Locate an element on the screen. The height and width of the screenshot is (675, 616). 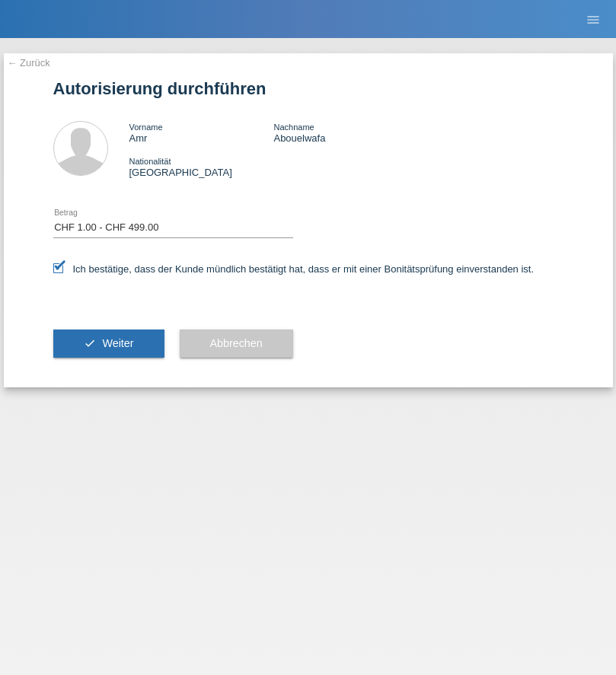
label: Ich bestätige, dass der Kunde mündlich bestätigt hat, dass er mit einer Bonitätsprüfung einversta... is located at coordinates (294, 269).